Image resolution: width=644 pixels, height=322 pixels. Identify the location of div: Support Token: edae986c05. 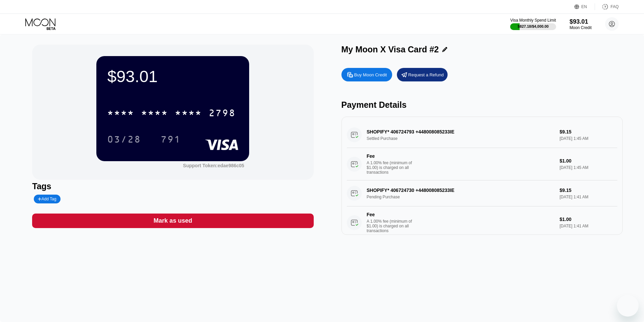
(213, 165).